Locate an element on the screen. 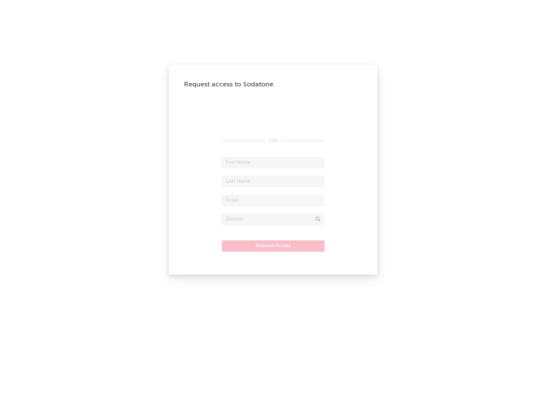 The height and width of the screenshot is (417, 546). div: OR is located at coordinates (273, 141).